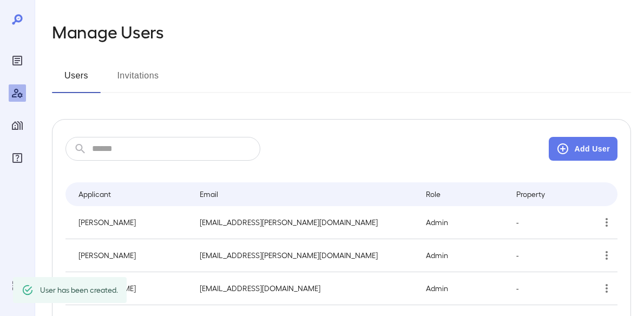 The width and height of the screenshot is (644, 316). Describe the element at coordinates (304, 194) in the screenshot. I see `th: Email` at that location.